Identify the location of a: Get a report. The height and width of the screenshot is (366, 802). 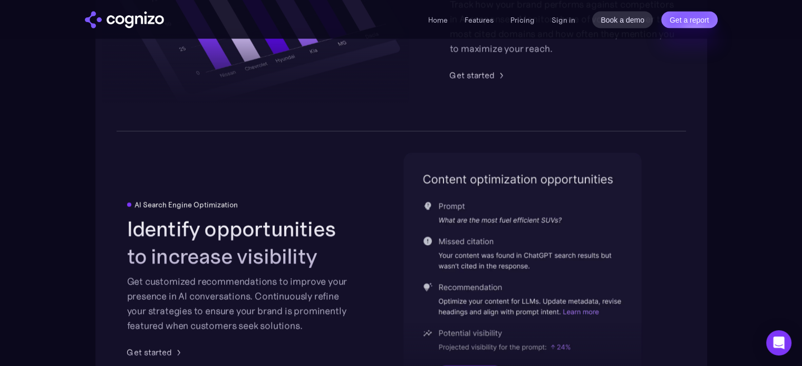
(689, 20).